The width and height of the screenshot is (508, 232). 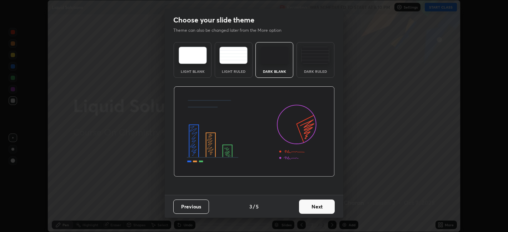 I want to click on h4: 5, so click(x=257, y=207).